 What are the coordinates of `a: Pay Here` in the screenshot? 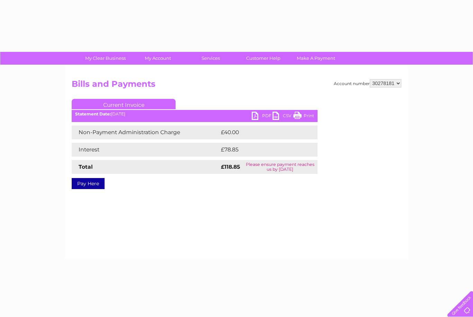 It's located at (88, 184).